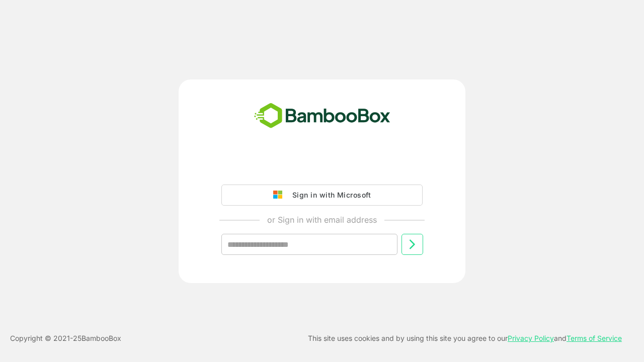 The image size is (644, 362). I want to click on a: Terms of Service, so click(594, 338).